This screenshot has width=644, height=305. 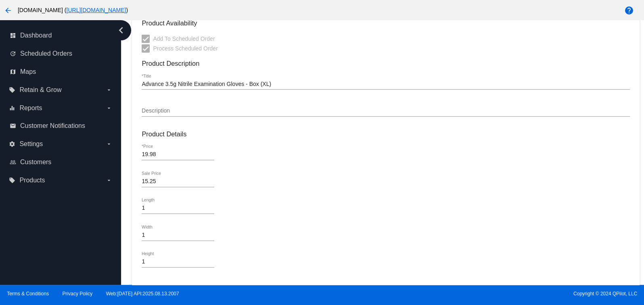 What do you see at coordinates (36, 162) in the screenshot?
I see `span: Customers` at bounding box center [36, 162].